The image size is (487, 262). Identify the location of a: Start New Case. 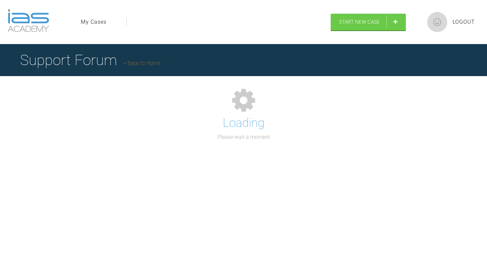
(368, 22).